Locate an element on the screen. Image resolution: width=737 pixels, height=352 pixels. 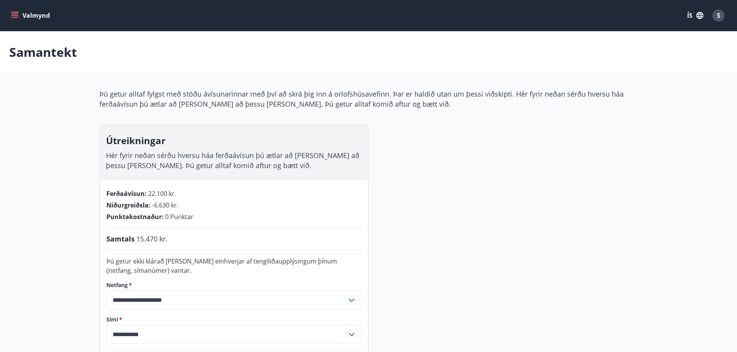
label: Sími is located at coordinates (234, 320).